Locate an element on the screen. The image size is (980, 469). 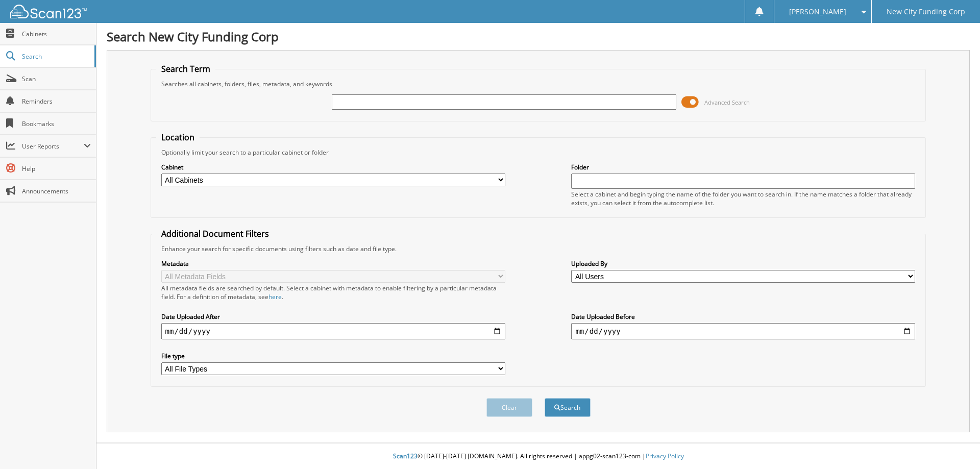
span: Announcements is located at coordinates (56, 191).